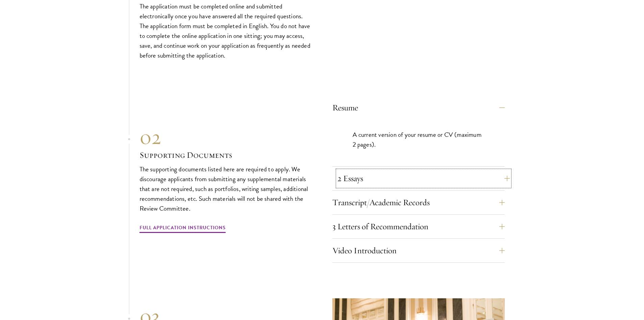 Image resolution: width=644 pixels, height=320 pixels. I want to click on p: A current version of your resume or CV (maximum 2 pages)., so click(419, 139).